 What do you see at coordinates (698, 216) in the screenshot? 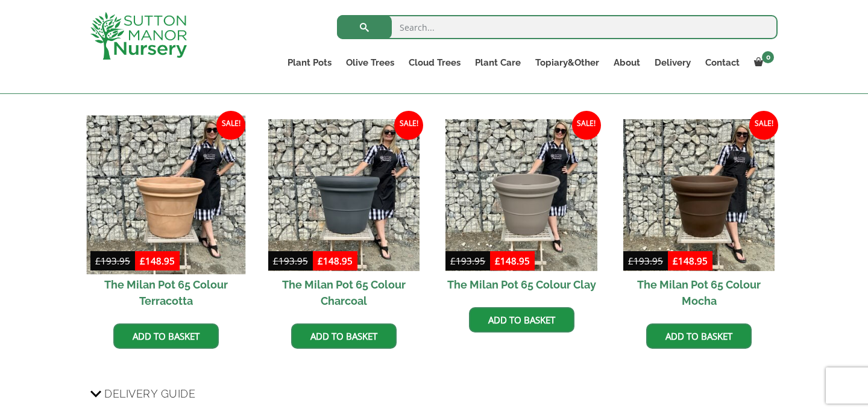
I see `a: Sale! The Milan Pot 65 Colour Mocha` at bounding box center [698, 216].